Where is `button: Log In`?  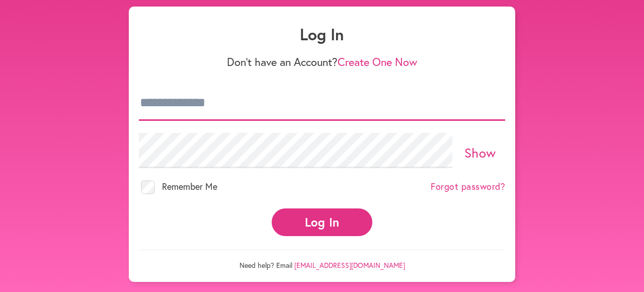
button: Log In is located at coordinates (322, 222).